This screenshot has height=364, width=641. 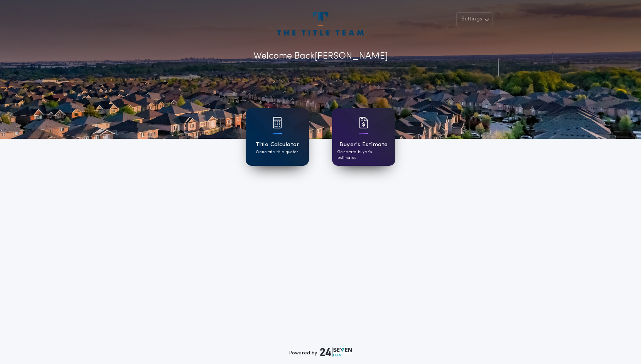 I want to click on p: Generate title quotes, so click(x=277, y=152).